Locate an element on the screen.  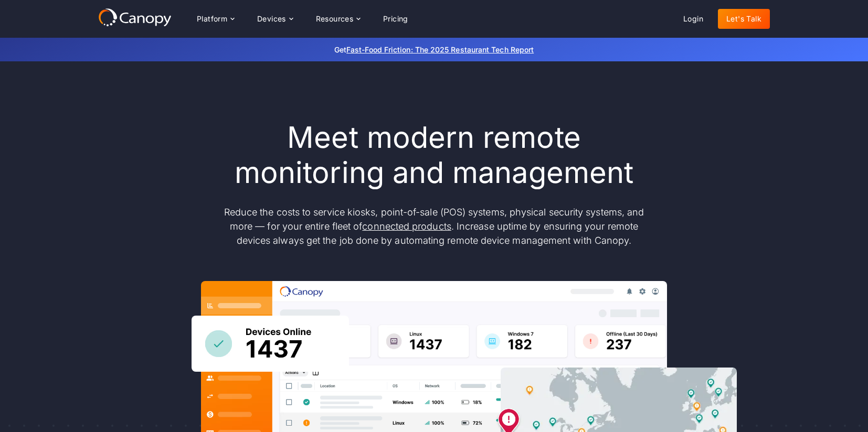
img: Canopy sees how many devices are online is located at coordinates (270, 343).